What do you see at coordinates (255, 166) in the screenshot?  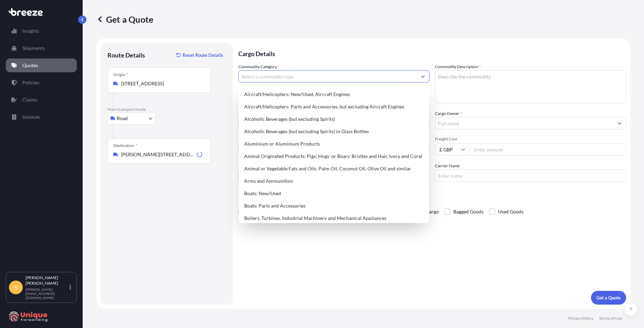 I see `label: Booking Reference` at bounding box center [255, 166].